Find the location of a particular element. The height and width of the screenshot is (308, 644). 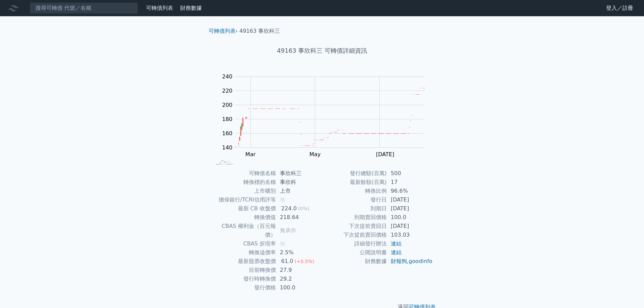

td: 發行價格 is located at coordinates (244, 288).